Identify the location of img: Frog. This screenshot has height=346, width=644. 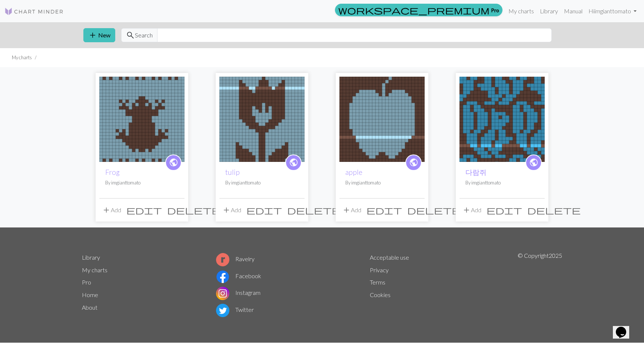
(142, 119).